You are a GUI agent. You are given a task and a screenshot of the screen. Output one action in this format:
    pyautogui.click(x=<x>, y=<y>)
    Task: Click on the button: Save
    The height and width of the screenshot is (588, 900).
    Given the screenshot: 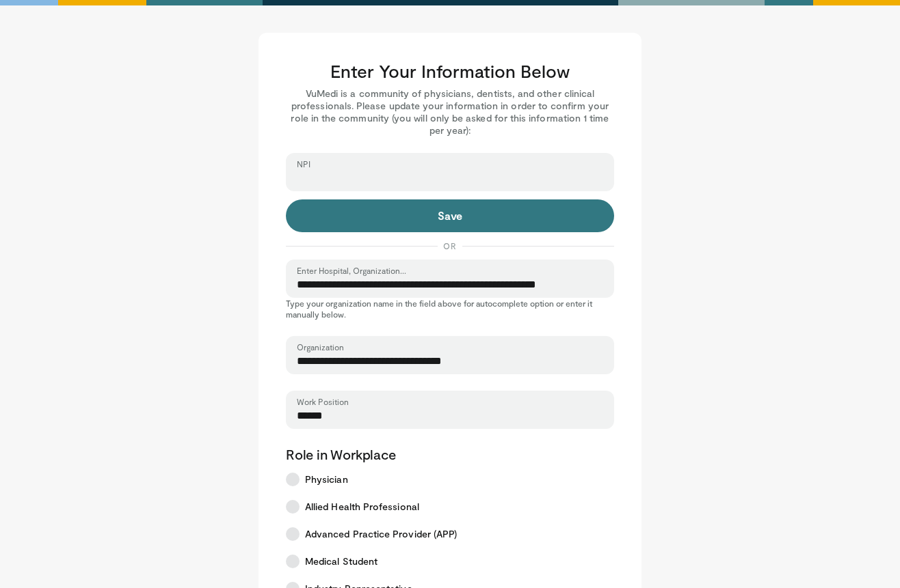 What is the action you would take?
    pyautogui.click(x=450, y=216)
    